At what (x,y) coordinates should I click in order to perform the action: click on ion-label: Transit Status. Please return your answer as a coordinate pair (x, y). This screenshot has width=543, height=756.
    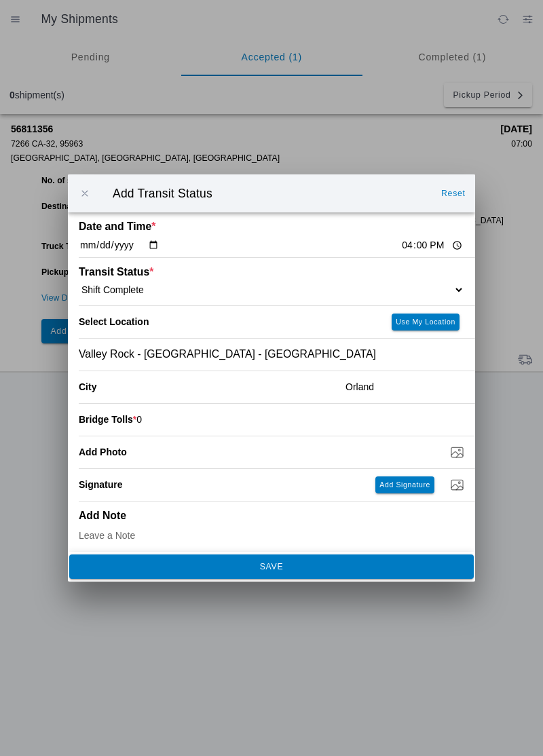
    Looking at the image, I should click on (224, 272).